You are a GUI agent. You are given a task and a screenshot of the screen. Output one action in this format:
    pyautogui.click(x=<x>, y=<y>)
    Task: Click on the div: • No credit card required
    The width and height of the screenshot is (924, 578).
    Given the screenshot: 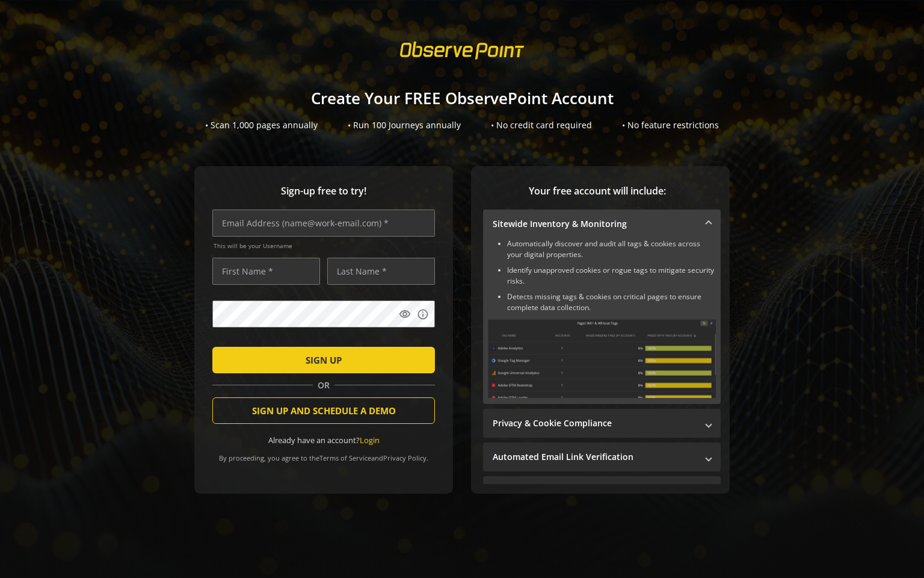 What is the action you would take?
    pyautogui.click(x=541, y=125)
    